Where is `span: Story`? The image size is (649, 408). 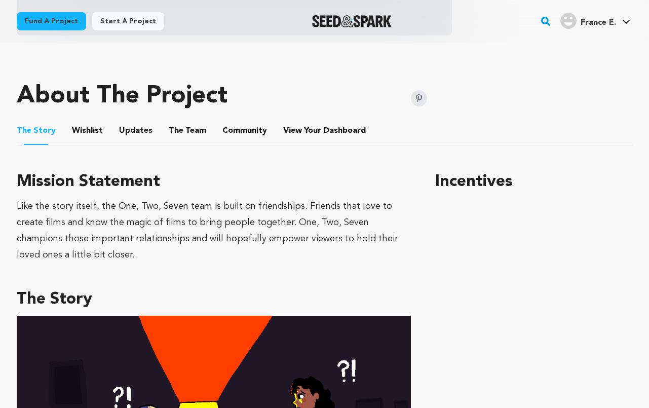
span: Story is located at coordinates (36, 131).